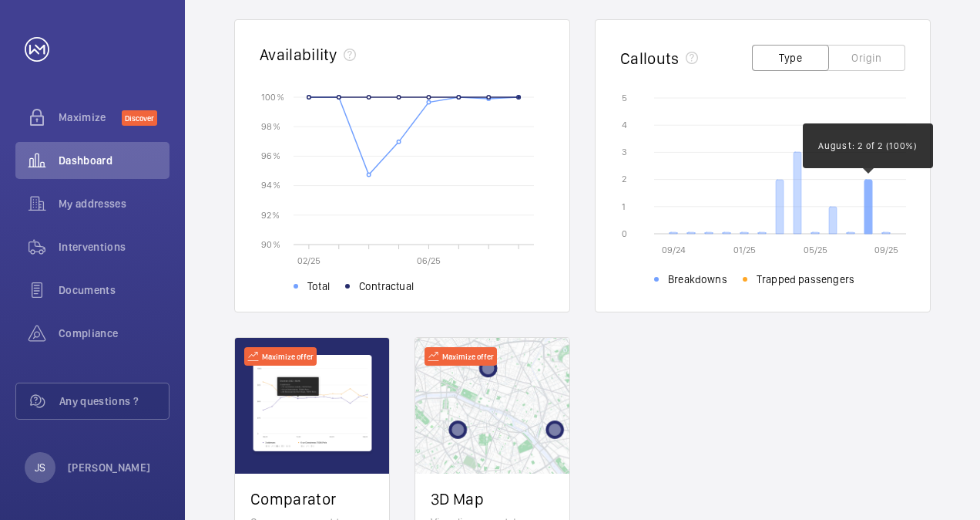  What do you see at coordinates (309, 260) in the screenshot?
I see `text: 02/25` at bounding box center [309, 260].